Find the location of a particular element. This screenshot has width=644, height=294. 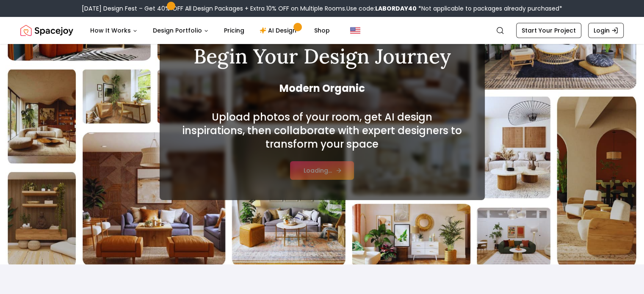

nav: Main is located at coordinates (210, 31).